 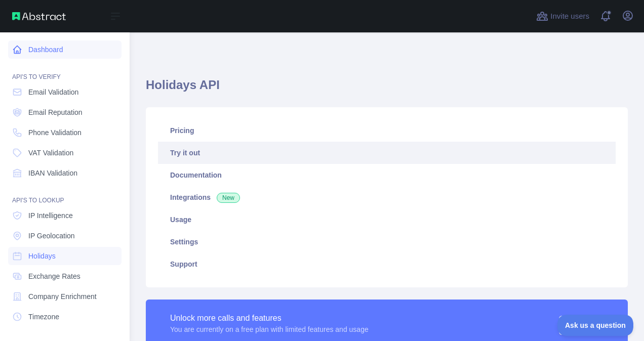 I want to click on span: Holidays, so click(x=42, y=256).